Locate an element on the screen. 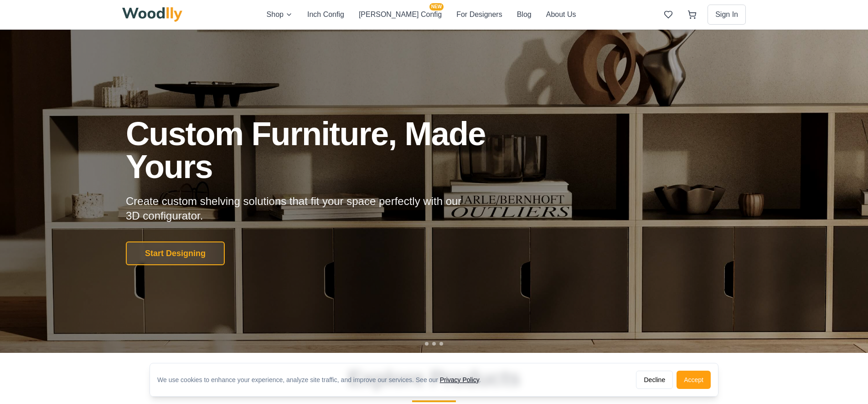 The width and height of the screenshot is (868, 404). button: About Us is located at coordinates (561, 15).